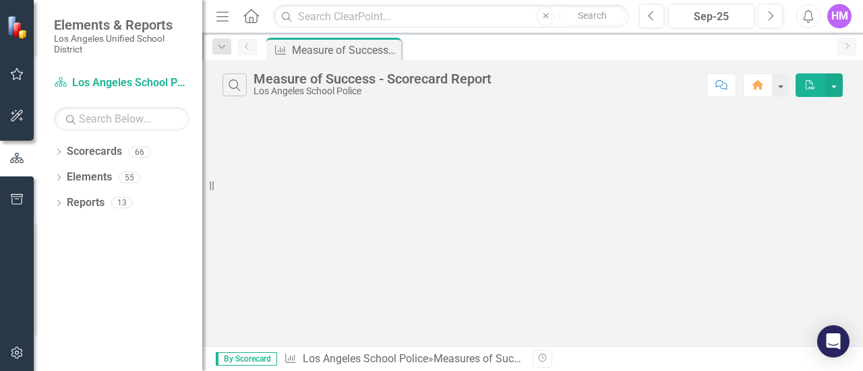 This screenshot has width=863, height=371. Describe the element at coordinates (129, 177) in the screenshot. I see `div: 55` at that location.